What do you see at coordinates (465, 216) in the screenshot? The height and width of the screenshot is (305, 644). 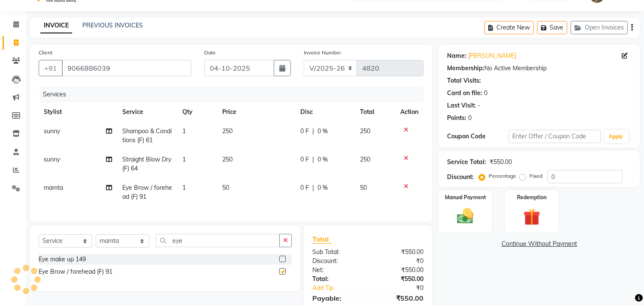 I see `img: _cash.svg` at bounding box center [465, 216].